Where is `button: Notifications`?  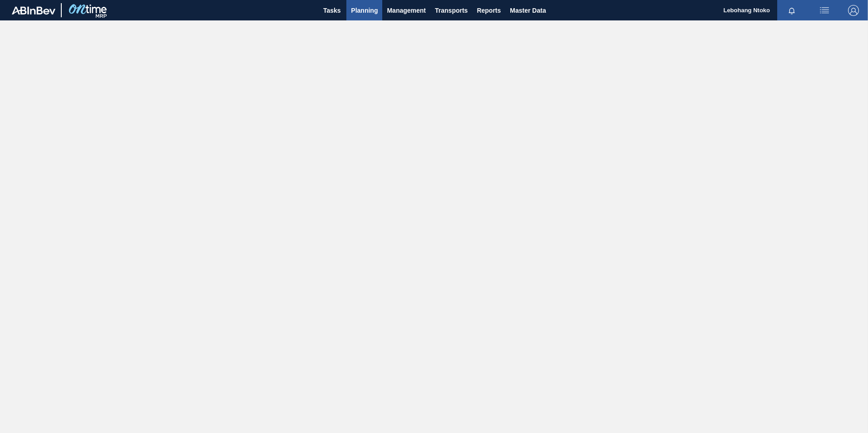 button: Notifications is located at coordinates (792, 11).